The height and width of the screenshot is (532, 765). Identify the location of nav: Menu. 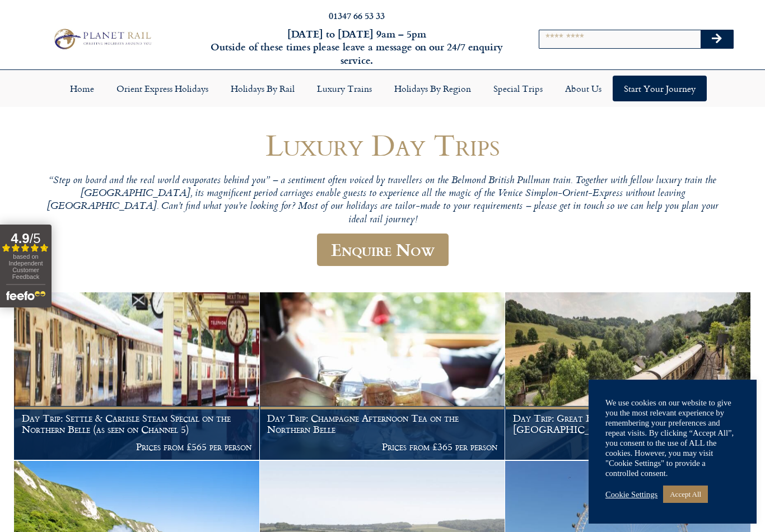
(382, 88).